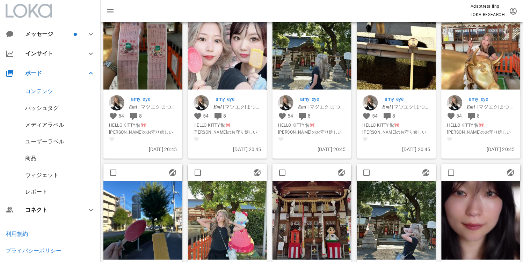 The height and width of the screenshot is (262, 523). I want to click on a: ハッシュタグ, so click(42, 108).